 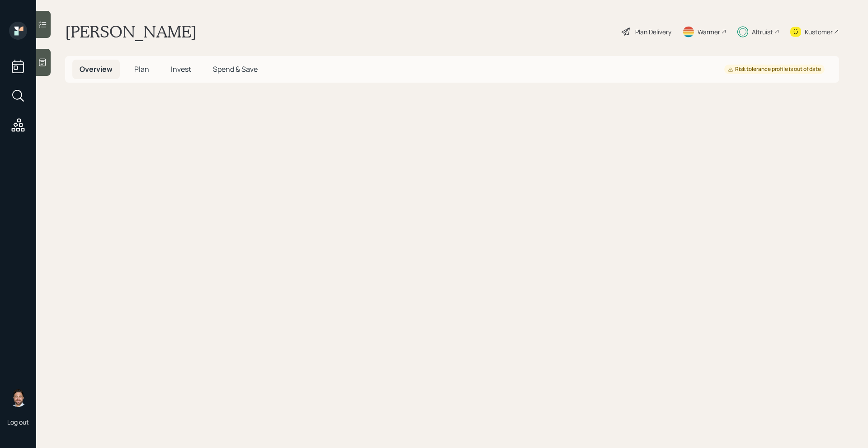 I want to click on div: Risk tolerance profile is out of date, so click(x=774, y=69).